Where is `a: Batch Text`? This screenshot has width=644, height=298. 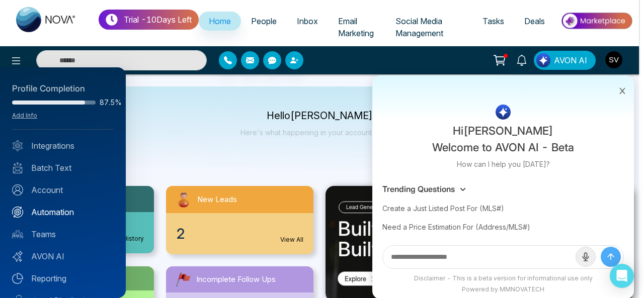 a: Batch Text is located at coordinates (63, 168).